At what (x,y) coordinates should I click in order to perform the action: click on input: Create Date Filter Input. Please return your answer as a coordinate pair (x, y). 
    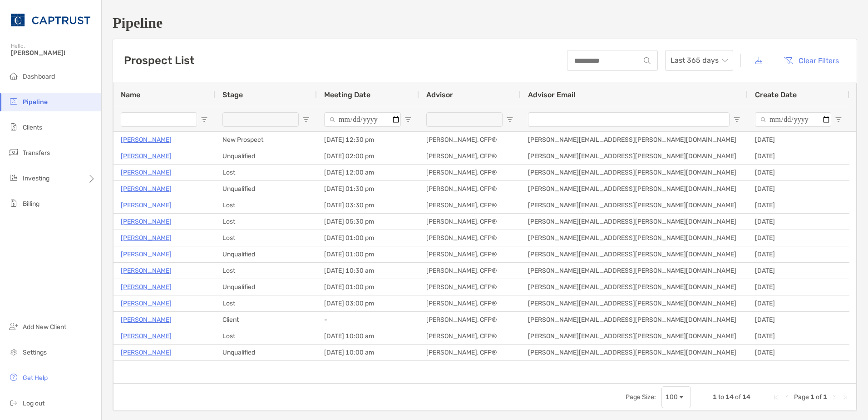
    Looking at the image, I should click on (793, 120).